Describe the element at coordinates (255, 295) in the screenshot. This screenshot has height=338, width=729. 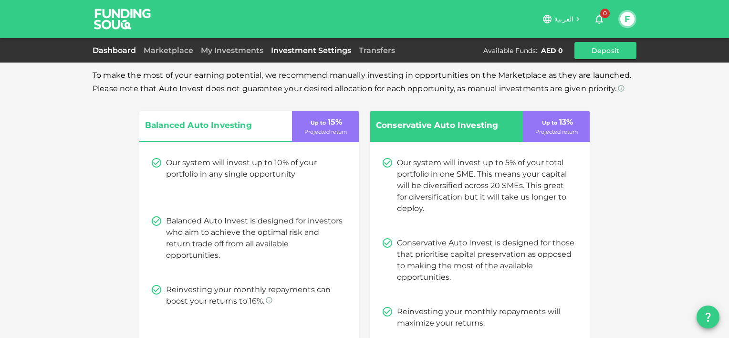
I see `p: Reinvesting your monthly repayments can boost your returns to 16%.` at that location.